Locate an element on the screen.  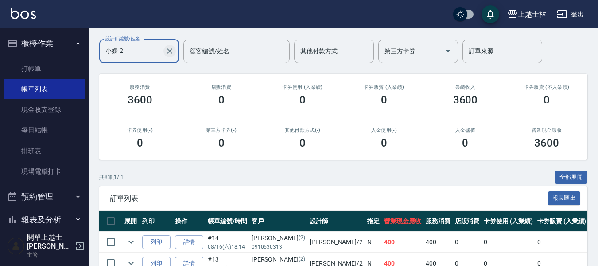
button: 預約管理 is located at coordinates (44, 196).